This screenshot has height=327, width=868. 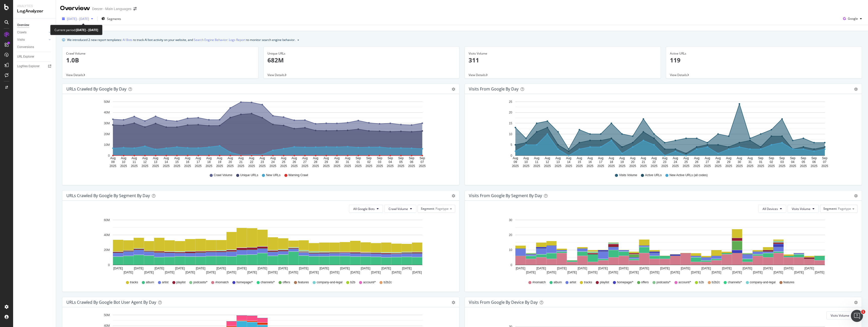 I want to click on text: 10M, so click(x=107, y=144).